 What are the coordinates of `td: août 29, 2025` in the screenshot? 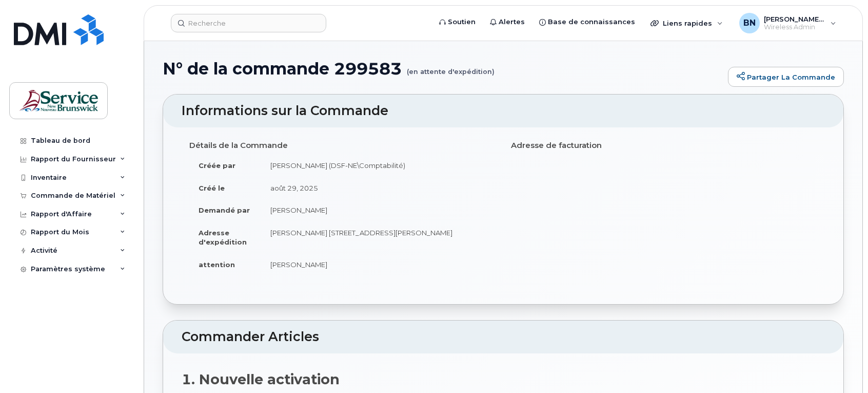 It's located at (378, 188).